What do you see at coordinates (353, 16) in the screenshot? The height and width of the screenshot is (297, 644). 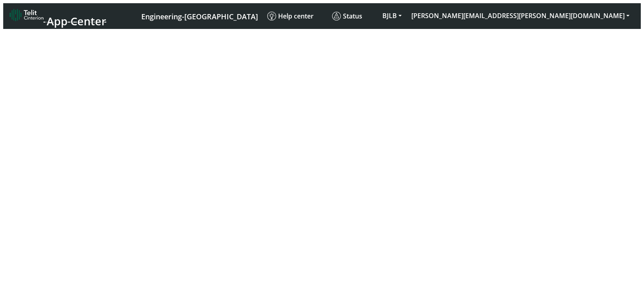 I see `a: Status` at bounding box center [353, 16].